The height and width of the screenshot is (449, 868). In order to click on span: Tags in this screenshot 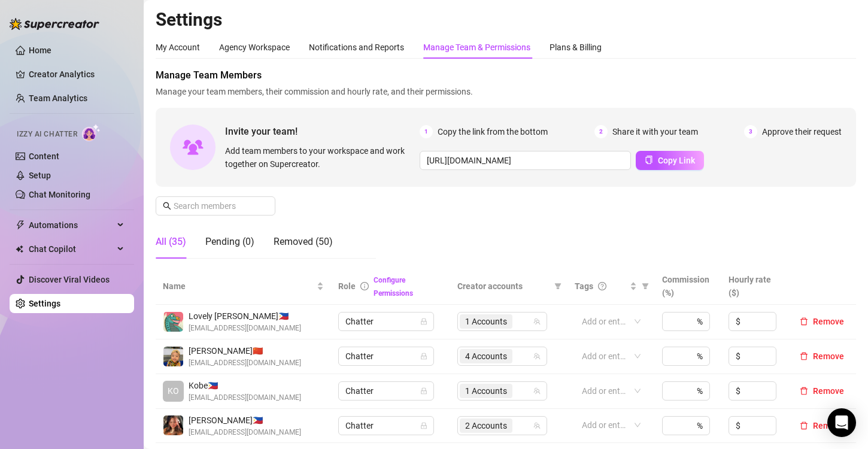, I will do `click(584, 286)`.